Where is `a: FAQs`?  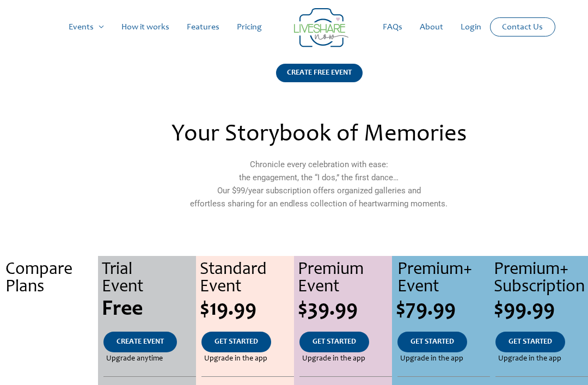
a: FAQs is located at coordinates (392, 27).